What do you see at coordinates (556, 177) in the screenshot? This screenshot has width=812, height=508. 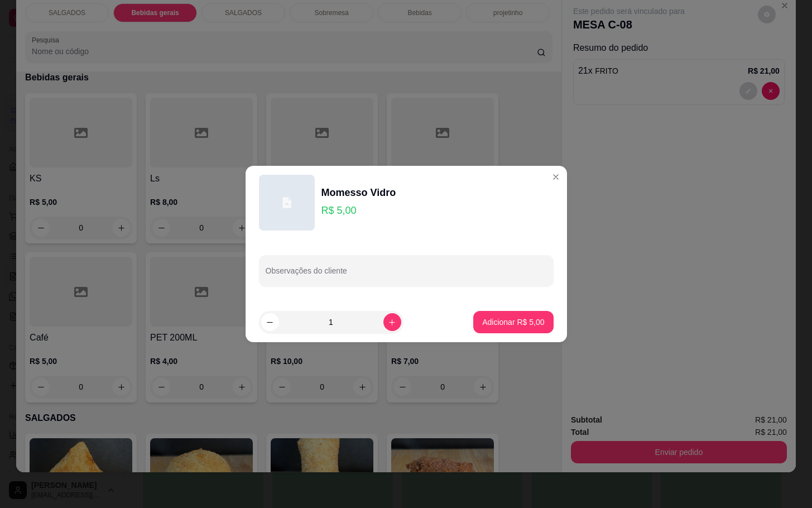 I see `button: Close` at bounding box center [556, 177].